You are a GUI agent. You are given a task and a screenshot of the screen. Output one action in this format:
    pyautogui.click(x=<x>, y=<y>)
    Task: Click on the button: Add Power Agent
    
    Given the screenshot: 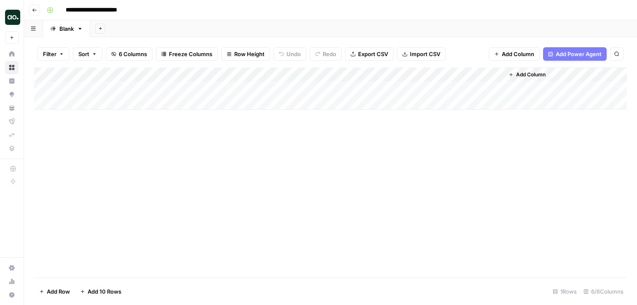 What is the action you would take?
    pyautogui.click(x=575, y=54)
    